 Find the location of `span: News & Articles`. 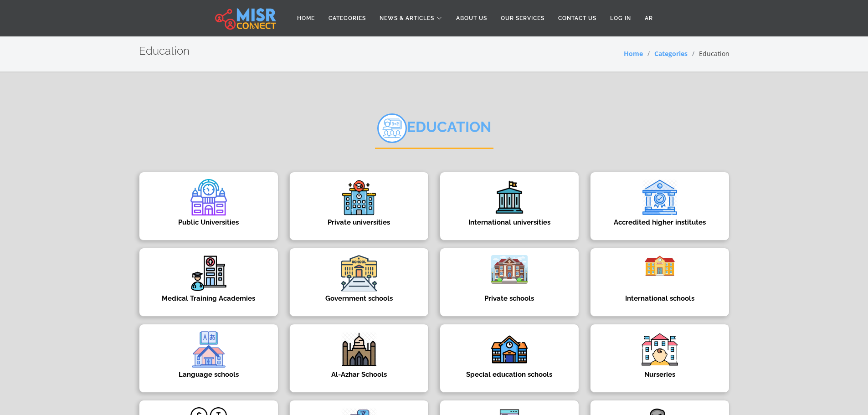

span: News & Articles is located at coordinates (407, 18).